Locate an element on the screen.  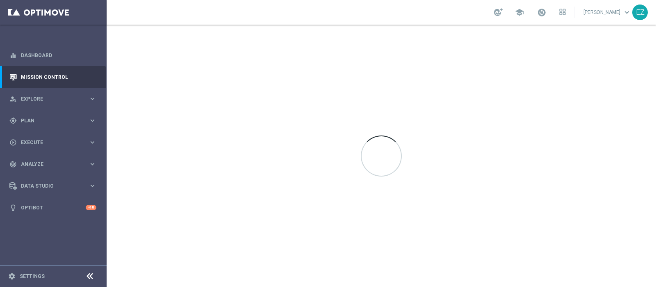
span: Explore is located at coordinates (55, 99).